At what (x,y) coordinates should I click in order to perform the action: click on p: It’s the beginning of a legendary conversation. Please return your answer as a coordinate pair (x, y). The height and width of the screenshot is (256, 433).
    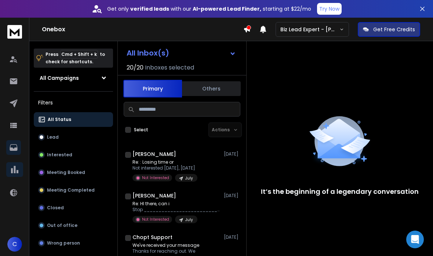
    Looking at the image, I should click on (340, 191).